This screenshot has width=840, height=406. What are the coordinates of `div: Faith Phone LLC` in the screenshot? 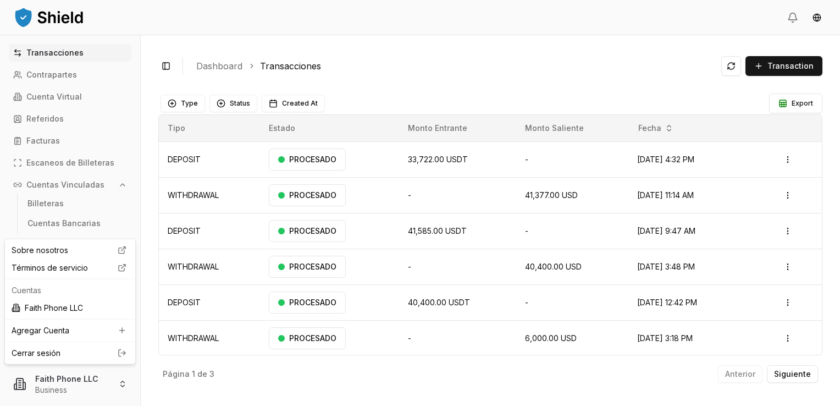 It's located at (70, 308).